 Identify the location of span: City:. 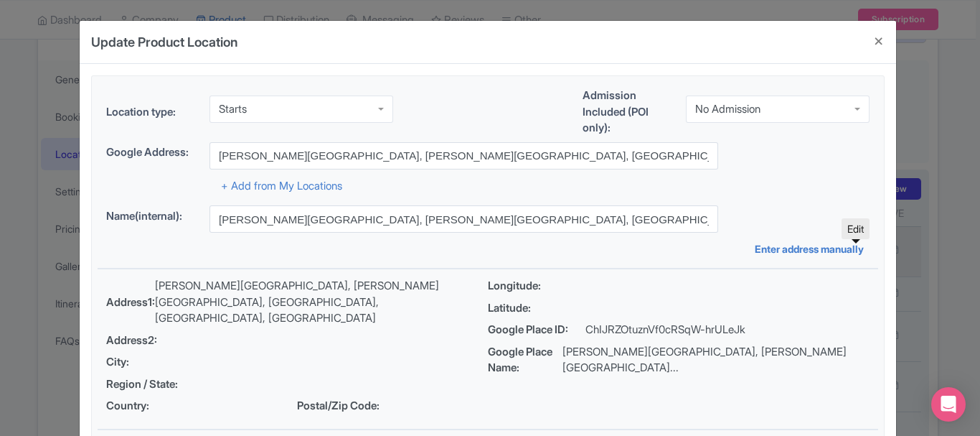
(155, 362).